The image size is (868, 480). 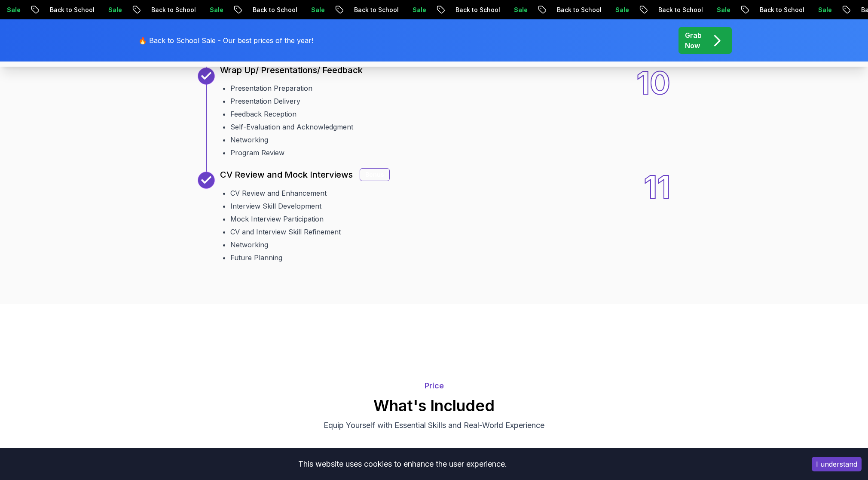 What do you see at coordinates (310, 218) in the screenshot?
I see `li: Mock Interview Participation` at bounding box center [310, 218].